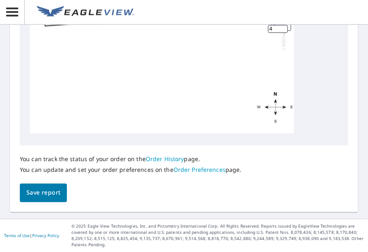 This screenshot has height=252, width=368. I want to click on a: EV Logo, so click(85, 12).